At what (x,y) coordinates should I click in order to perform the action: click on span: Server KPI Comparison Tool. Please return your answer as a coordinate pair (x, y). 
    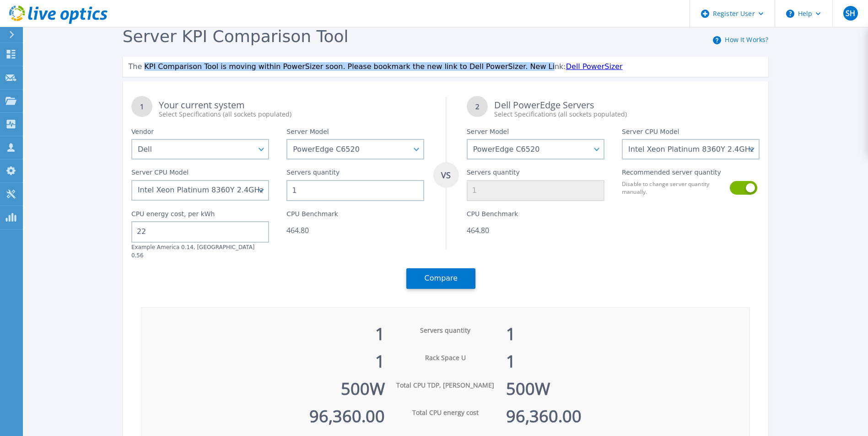
    Looking at the image, I should click on (236, 36).